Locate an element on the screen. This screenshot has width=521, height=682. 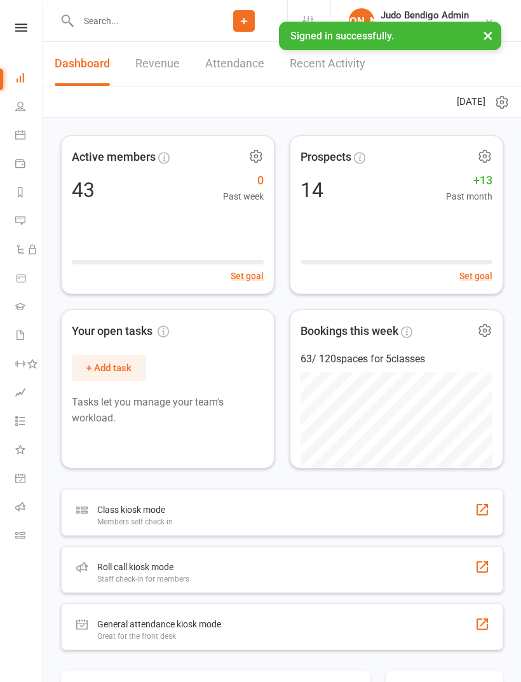
span: Prospects is located at coordinates (326, 157).